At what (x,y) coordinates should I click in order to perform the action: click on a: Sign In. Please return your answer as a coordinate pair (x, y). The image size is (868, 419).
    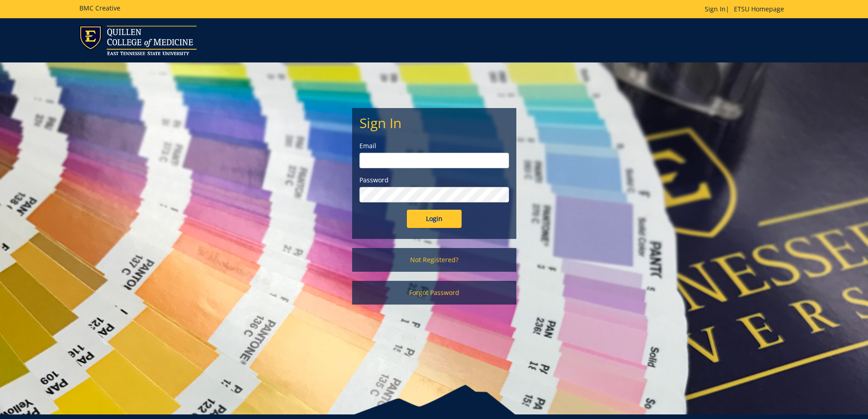
    Looking at the image, I should click on (715, 9).